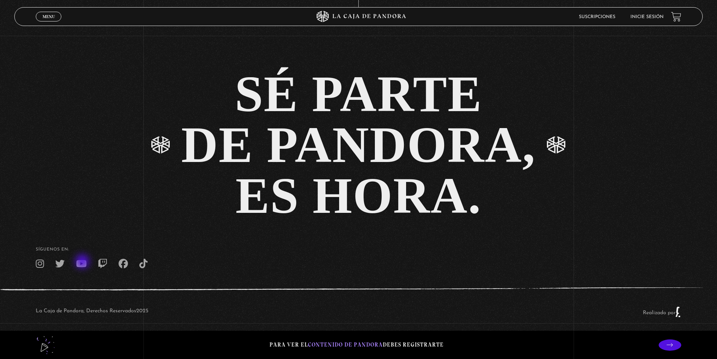 This screenshot has height=359, width=717. Describe the element at coordinates (597, 17) in the screenshot. I see `a: Suscripciones` at that location.